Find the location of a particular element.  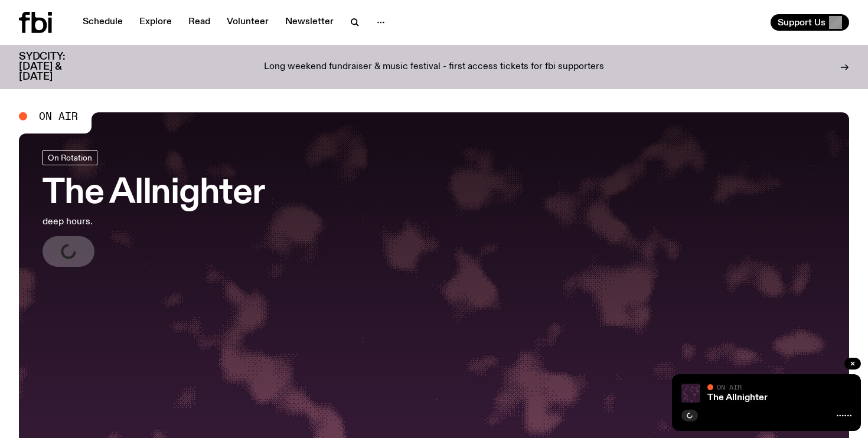

a: Volunteer is located at coordinates (247, 23).